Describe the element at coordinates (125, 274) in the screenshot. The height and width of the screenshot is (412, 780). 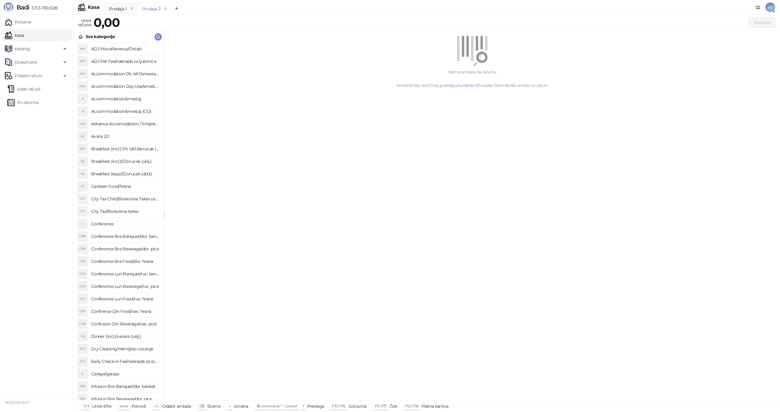
I see `h4: Conference Lun Banquet/ruc. banket` at that location.